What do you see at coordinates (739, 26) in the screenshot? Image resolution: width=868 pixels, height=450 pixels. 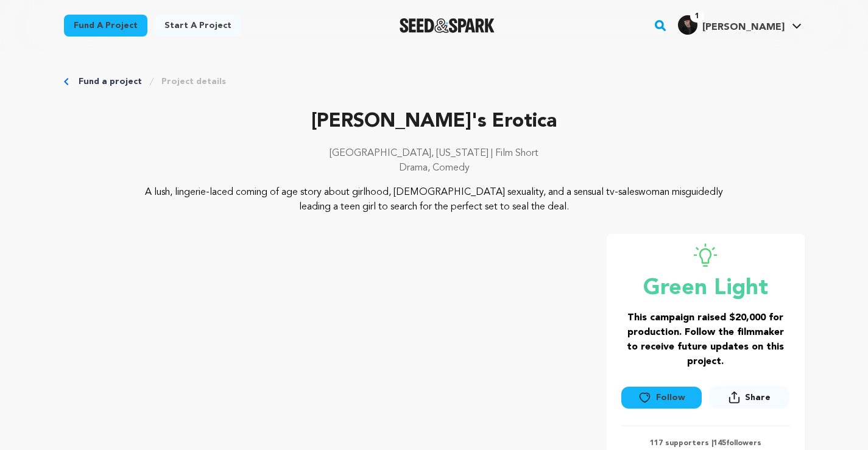 I see `span: Jayson H.'s Profile` at bounding box center [739, 26].